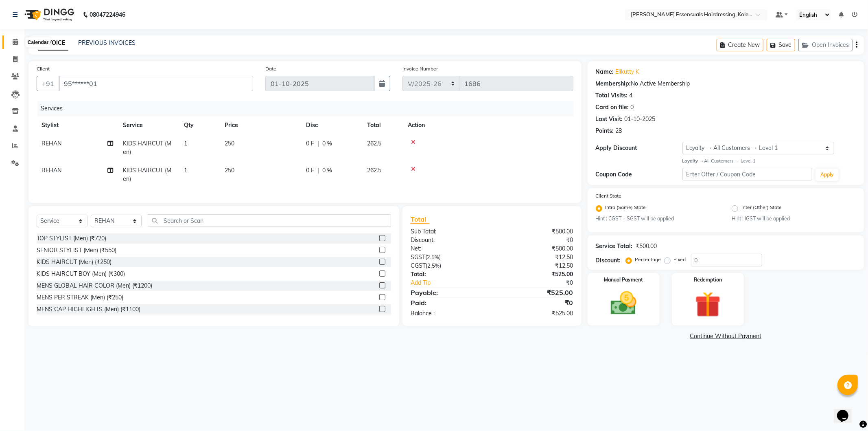  I want to click on div: KIDS HAIRCUT BOY (Men) (₹300), so click(81, 274).